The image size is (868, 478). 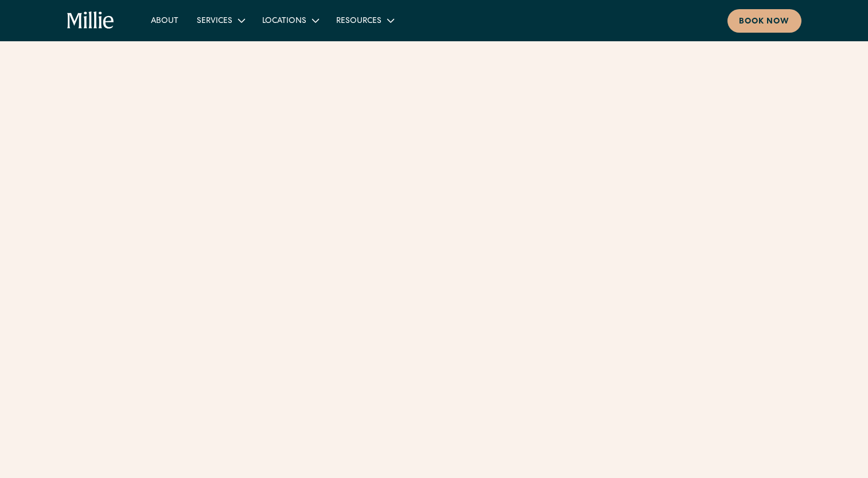 I want to click on a: About, so click(x=164, y=20).